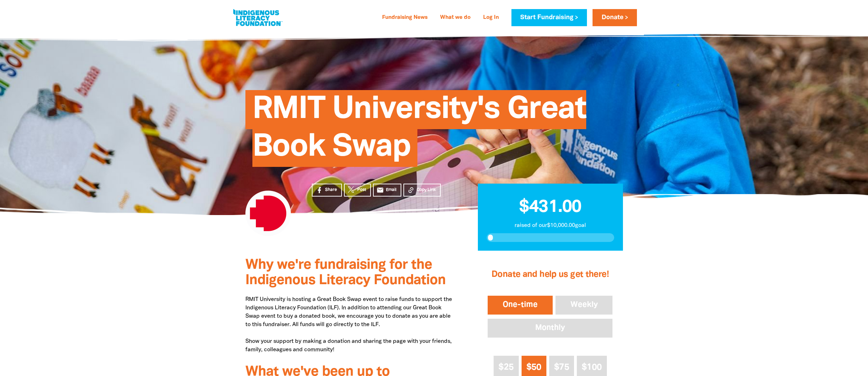  I want to click on h2: Donate and help us get there!, so click(550, 274).